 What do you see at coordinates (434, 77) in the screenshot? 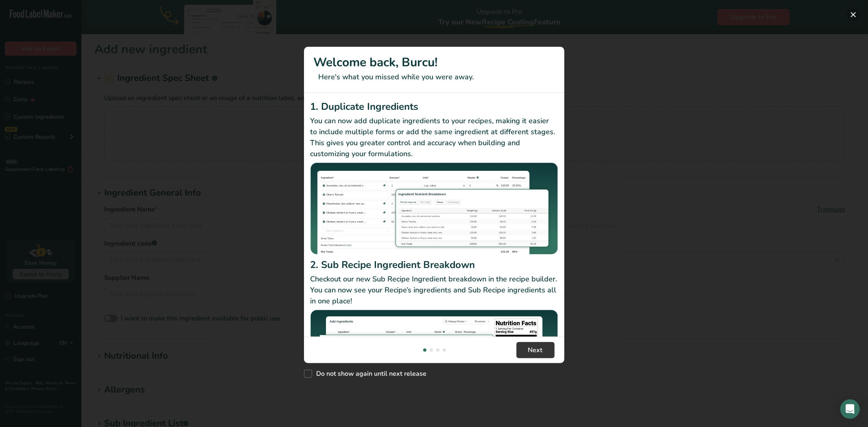
I see `p: Here's what you missed while you were away.` at bounding box center [434, 77].